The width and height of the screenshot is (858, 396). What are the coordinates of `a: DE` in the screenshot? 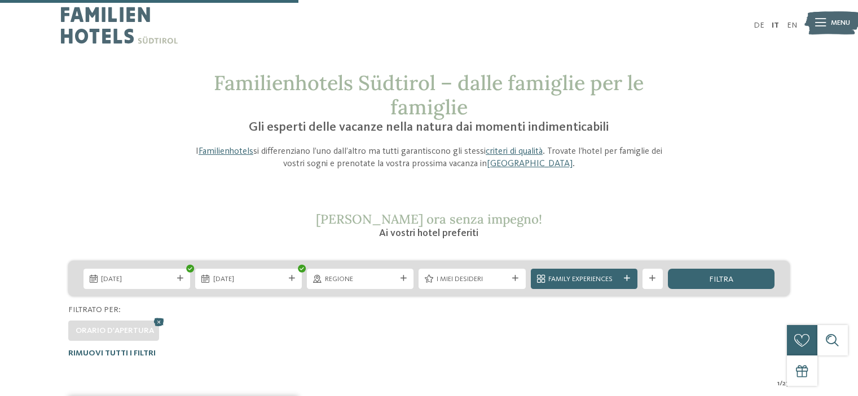 It's located at (758, 25).